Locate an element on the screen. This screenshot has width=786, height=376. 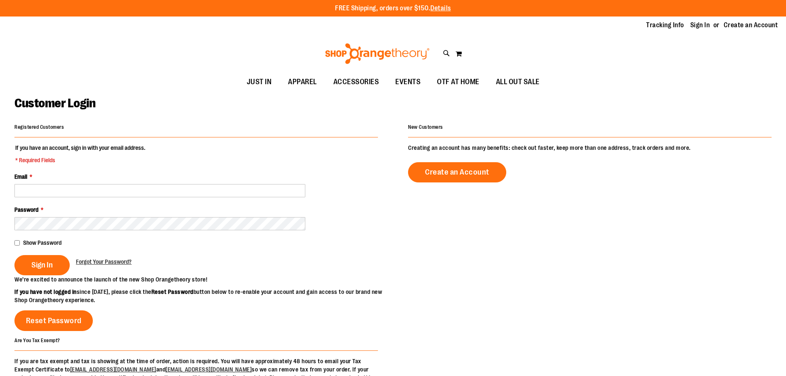
a: Reset Password is located at coordinates (54, 321).